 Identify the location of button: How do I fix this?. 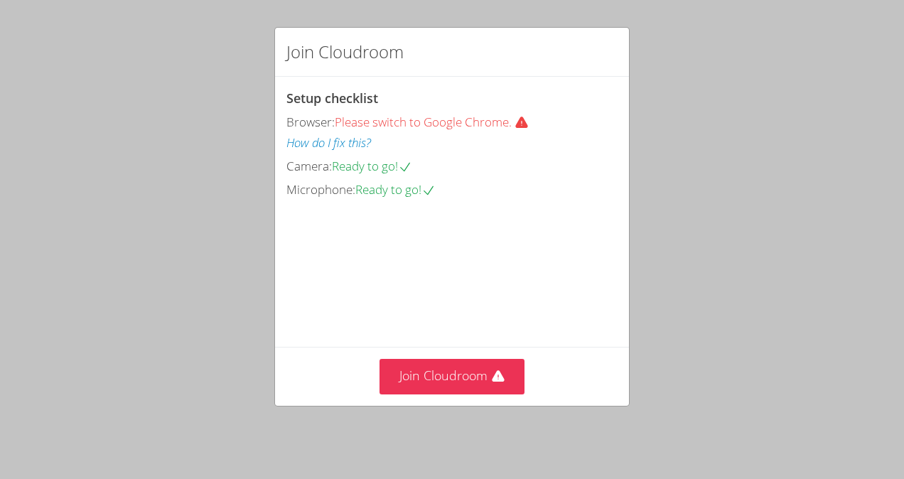
(328, 143).